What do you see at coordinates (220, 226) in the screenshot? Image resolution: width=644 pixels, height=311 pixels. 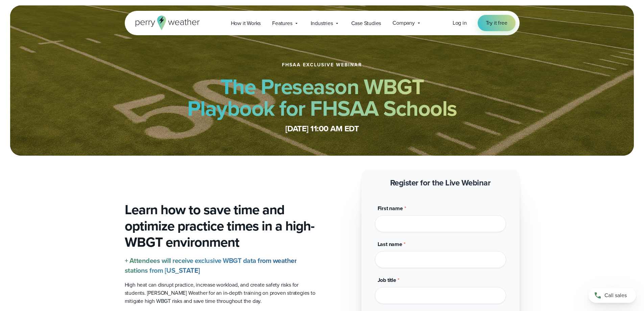 I see `h3: Learn how to save time and optimize practice times in a high-WBGT environment` at bounding box center [220, 226].